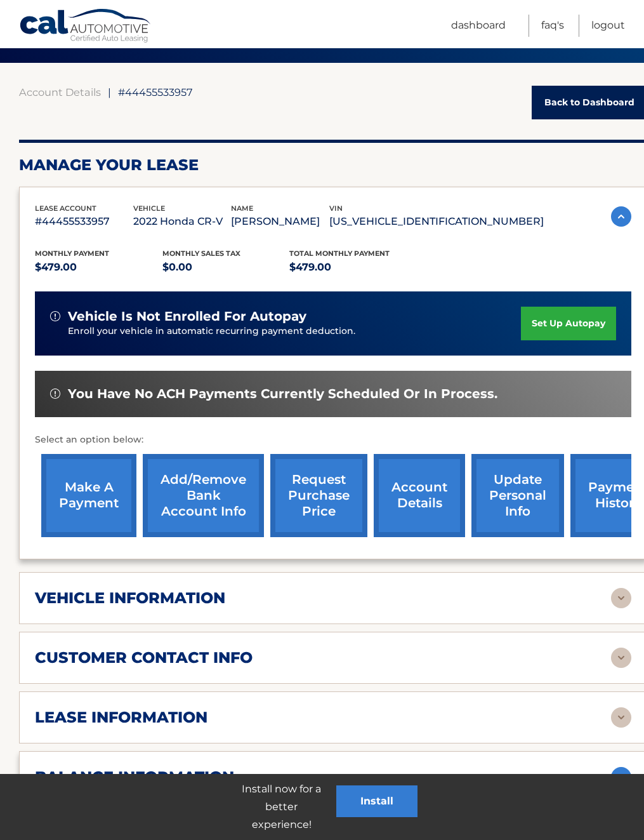  I want to click on p: 2022 Honda CR-V, so click(182, 222).